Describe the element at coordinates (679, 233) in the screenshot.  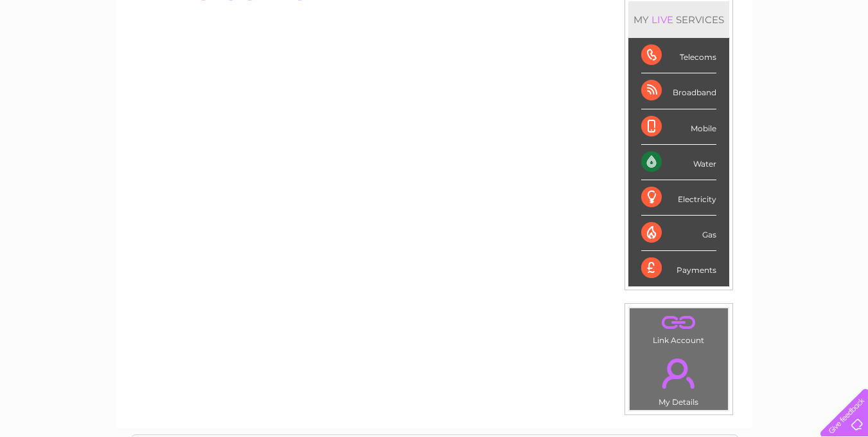
I see `div: Gas` at that location.